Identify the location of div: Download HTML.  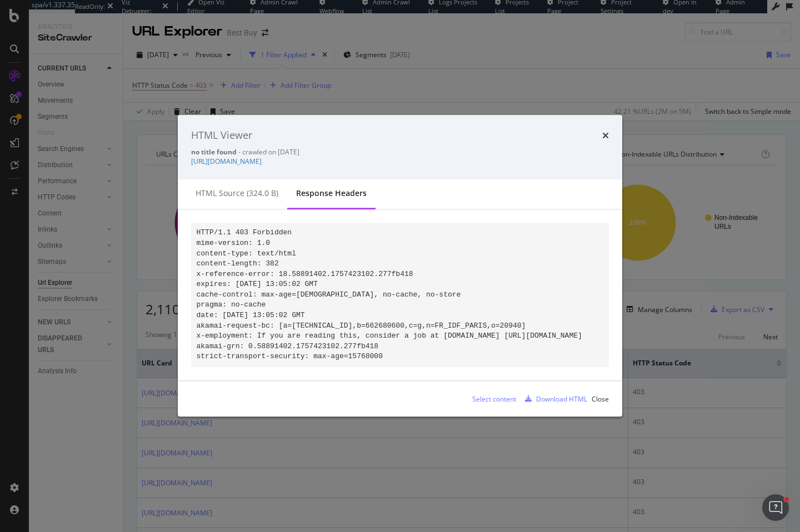
(562, 399).